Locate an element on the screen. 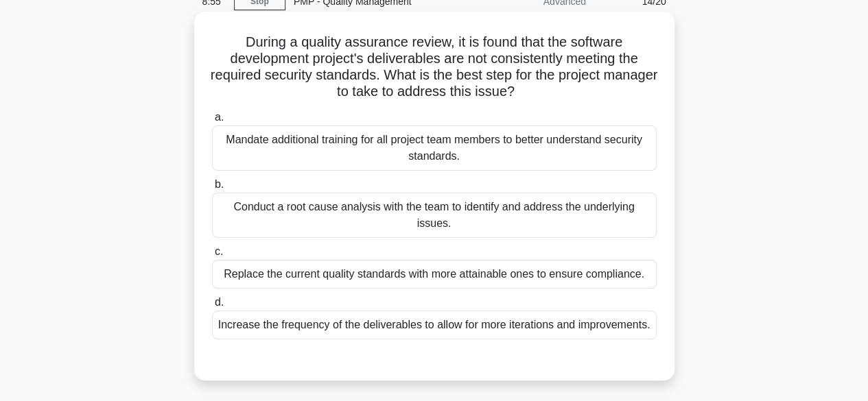  div: Mandate additional training for all project team members to better understand security standards. is located at coordinates (434, 148).